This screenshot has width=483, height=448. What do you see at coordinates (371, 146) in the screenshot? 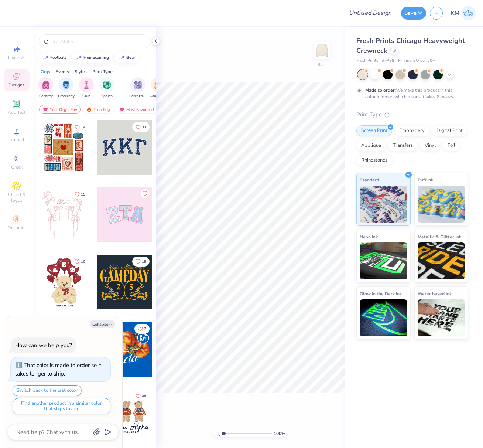
I see `div: Applique` at bounding box center [371, 146].